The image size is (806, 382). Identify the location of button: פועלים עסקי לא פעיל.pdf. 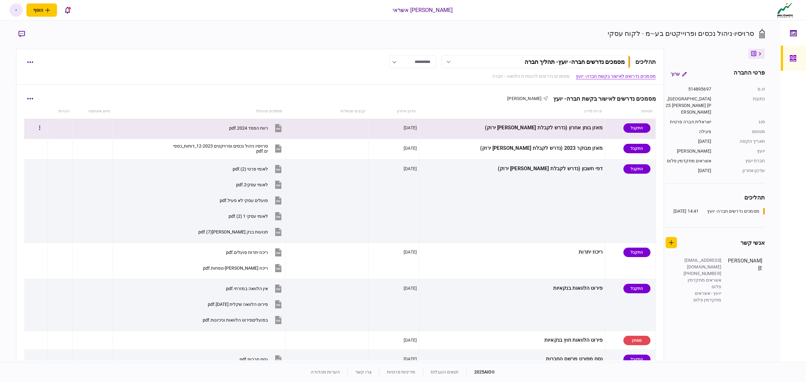
(251, 200).